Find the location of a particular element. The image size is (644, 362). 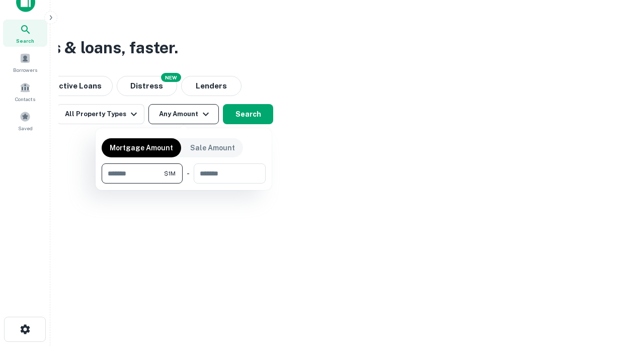

p: Mortgage Amount is located at coordinates (141, 148).